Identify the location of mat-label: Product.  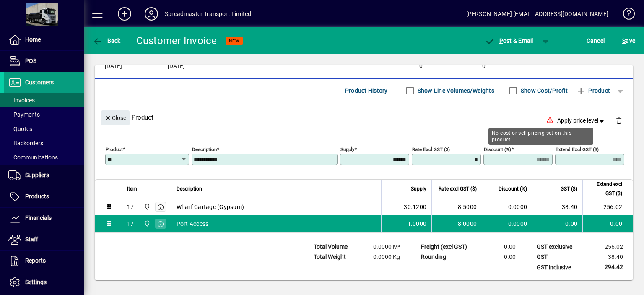
(114, 149).